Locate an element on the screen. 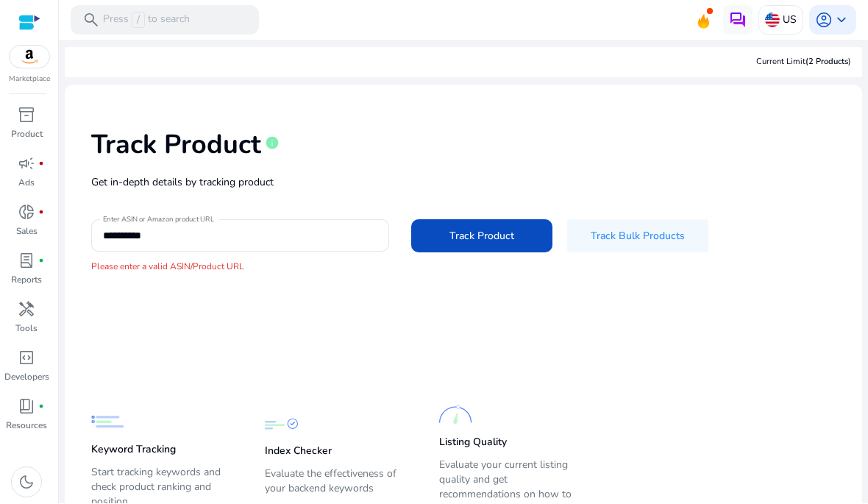 Image resolution: width=868 pixels, height=504 pixels. span: book_4 is located at coordinates (26, 407).